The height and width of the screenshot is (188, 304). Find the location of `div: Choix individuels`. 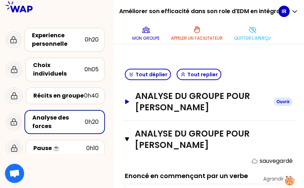

div: Choix individuels is located at coordinates (58, 69).